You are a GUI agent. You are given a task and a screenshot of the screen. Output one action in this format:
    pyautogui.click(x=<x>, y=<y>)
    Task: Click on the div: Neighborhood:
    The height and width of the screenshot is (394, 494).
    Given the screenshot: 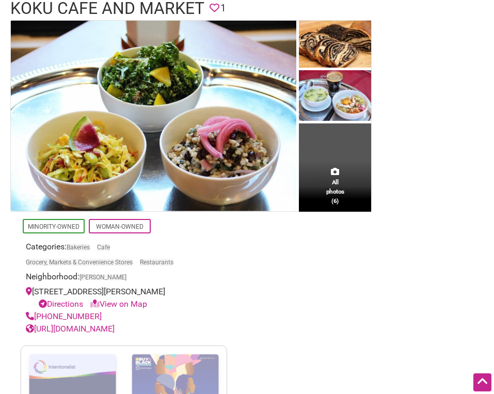 What is the action you would take?
    pyautogui.click(x=124, y=278)
    